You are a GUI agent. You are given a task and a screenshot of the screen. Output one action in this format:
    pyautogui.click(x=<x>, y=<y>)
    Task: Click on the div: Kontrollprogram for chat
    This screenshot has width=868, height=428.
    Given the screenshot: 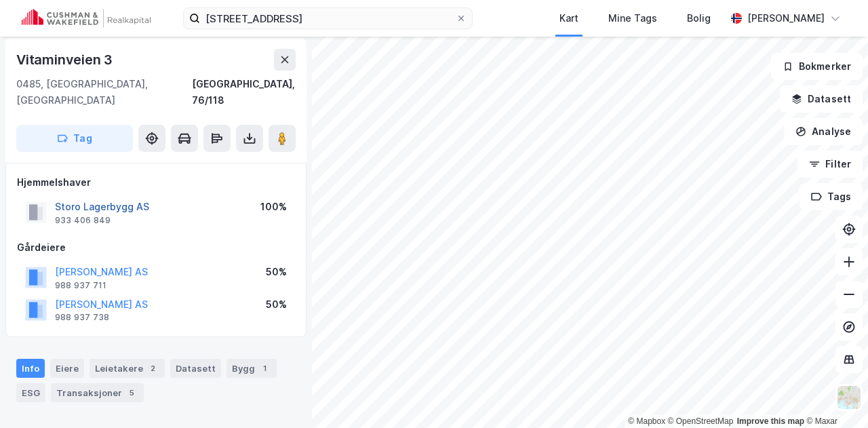 What is the action you would take?
    pyautogui.click(x=835, y=396)
    